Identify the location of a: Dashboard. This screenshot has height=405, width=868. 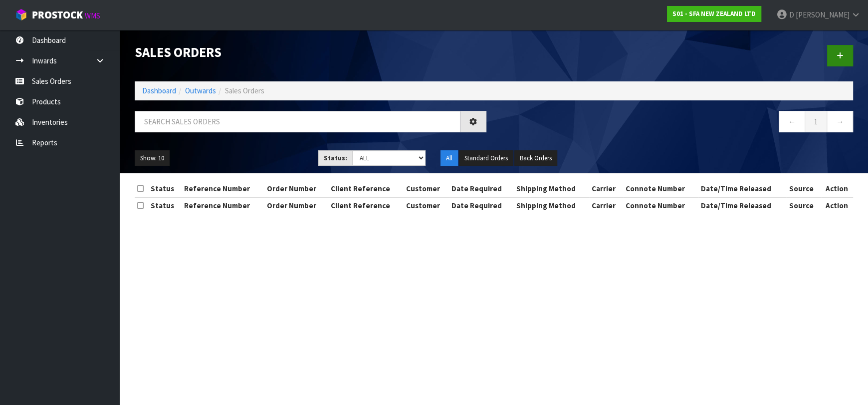
(159, 90).